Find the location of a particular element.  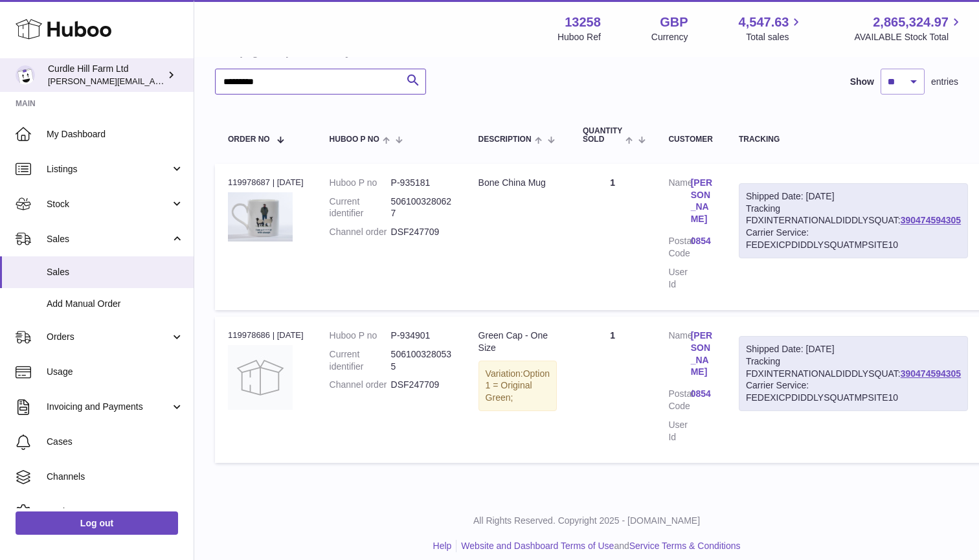

span: Option 1 = Original Green; is located at coordinates (517, 386).